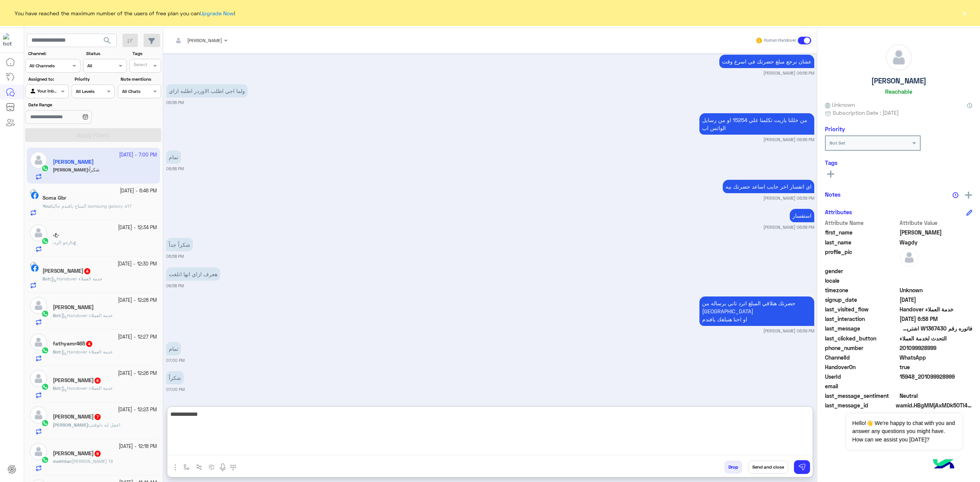  I want to click on span: last_interaction, so click(862, 318).